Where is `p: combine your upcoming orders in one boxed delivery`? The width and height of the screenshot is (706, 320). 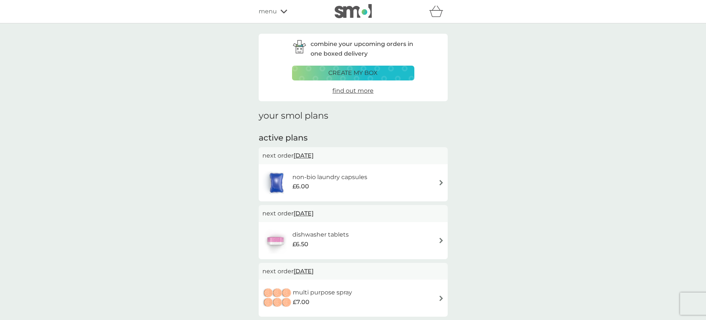
p: combine your upcoming orders in one boxed delivery is located at coordinates (362, 49).